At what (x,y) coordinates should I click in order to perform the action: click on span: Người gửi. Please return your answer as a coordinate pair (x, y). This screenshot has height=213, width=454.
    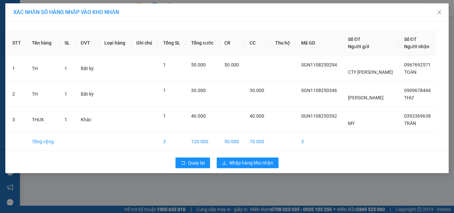
    Looking at the image, I should click on (359, 47).